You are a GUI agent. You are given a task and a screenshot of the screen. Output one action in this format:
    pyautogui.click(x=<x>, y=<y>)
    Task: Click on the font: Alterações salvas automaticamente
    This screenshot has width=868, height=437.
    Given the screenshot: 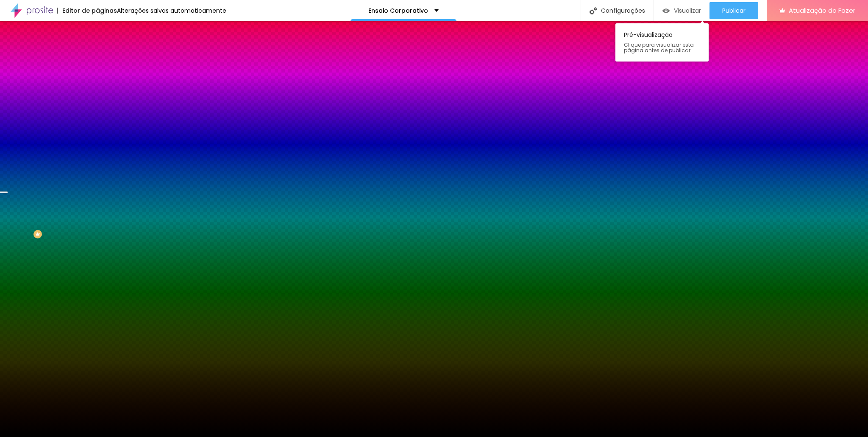 What is the action you would take?
    pyautogui.click(x=172, y=11)
    